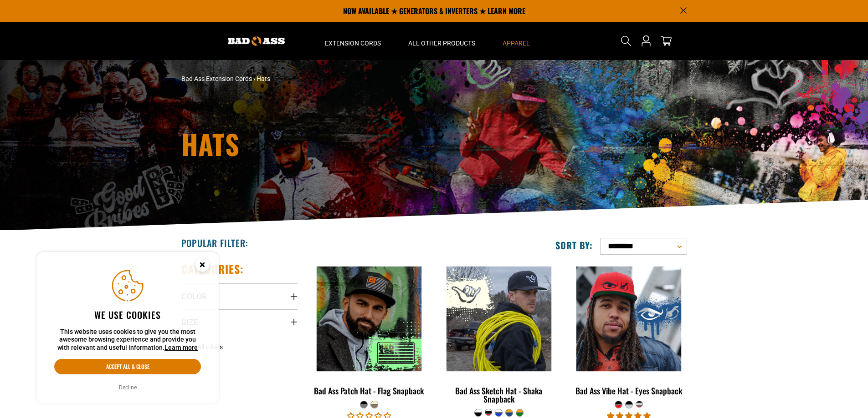  Describe the element at coordinates (347, 79) in the screenshot. I see `nav: breadcrumbs` at that location.